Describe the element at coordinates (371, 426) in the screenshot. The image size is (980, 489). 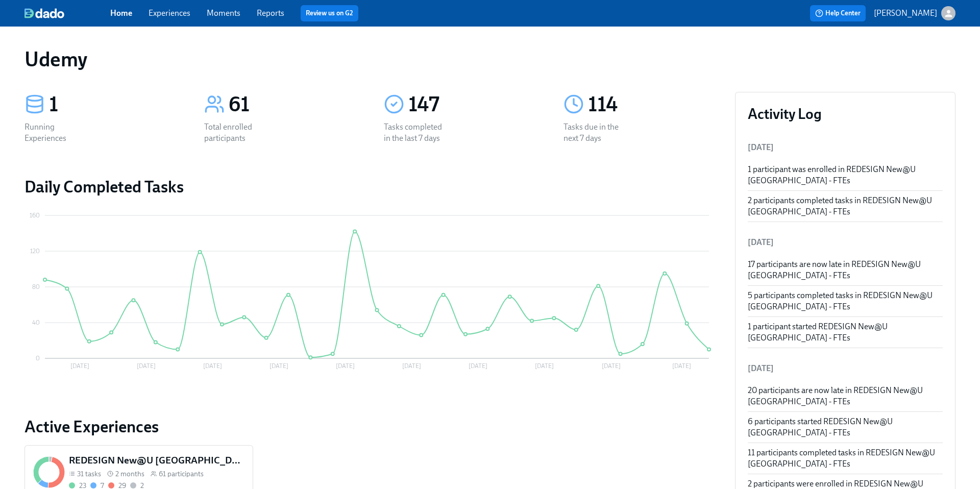
I see `a: Active Experiences` at that location.